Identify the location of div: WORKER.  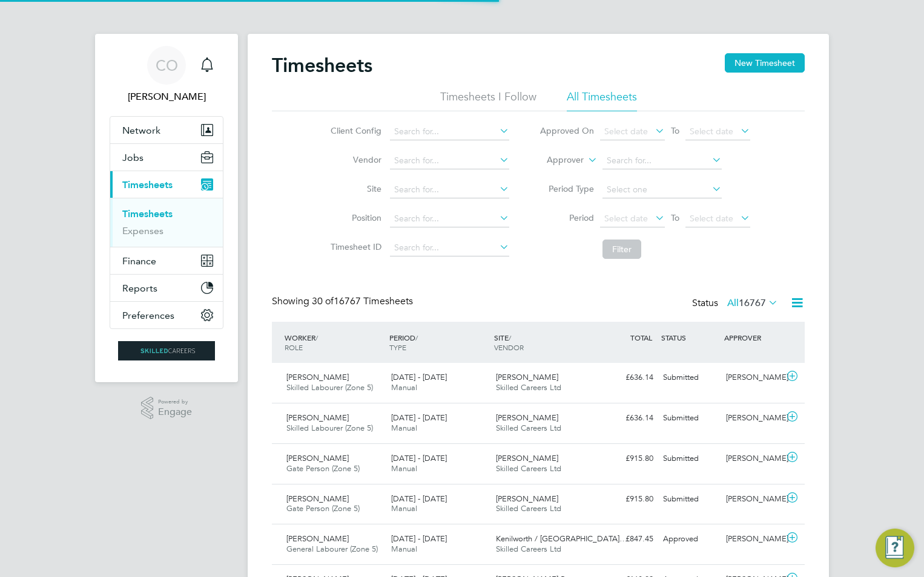
(334, 342).